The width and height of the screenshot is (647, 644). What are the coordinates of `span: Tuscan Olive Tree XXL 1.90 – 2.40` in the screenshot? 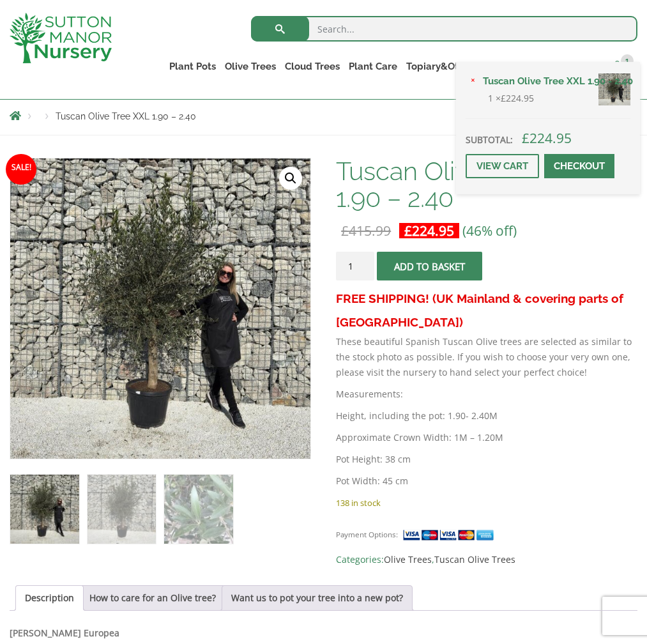 It's located at (126, 116).